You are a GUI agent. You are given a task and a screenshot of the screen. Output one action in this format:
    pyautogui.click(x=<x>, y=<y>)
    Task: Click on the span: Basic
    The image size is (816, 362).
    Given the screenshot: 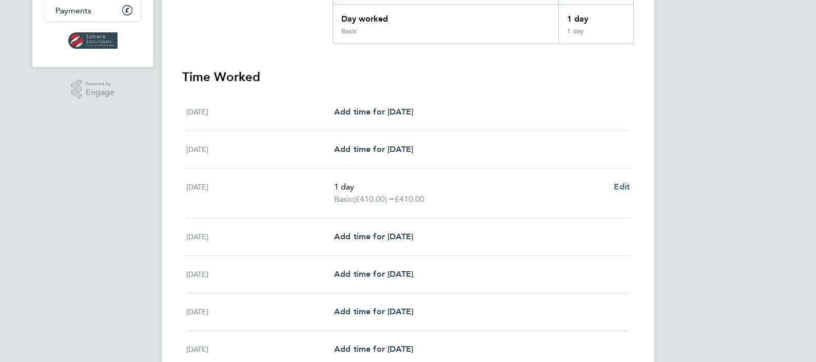 What is the action you would take?
    pyautogui.click(x=343, y=199)
    